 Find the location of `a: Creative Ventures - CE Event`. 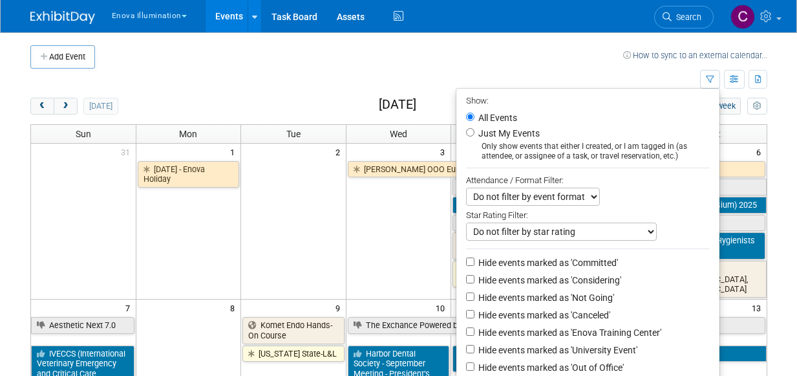

a: Creative Ventures - CE Event is located at coordinates (504, 245).